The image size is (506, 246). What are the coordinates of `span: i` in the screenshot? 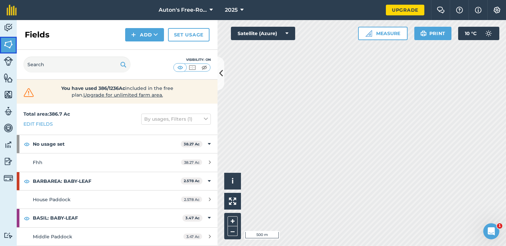 It's located at (232, 181).